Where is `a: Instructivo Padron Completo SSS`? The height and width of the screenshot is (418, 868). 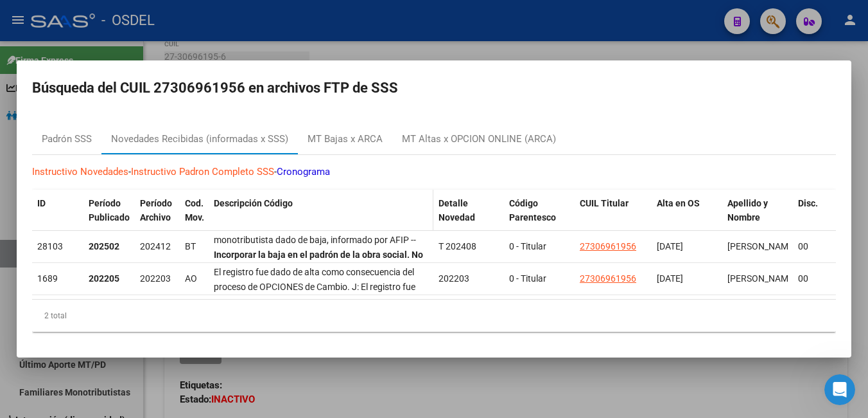
a: Instructivo Padron Completo SSS is located at coordinates (203, 172).